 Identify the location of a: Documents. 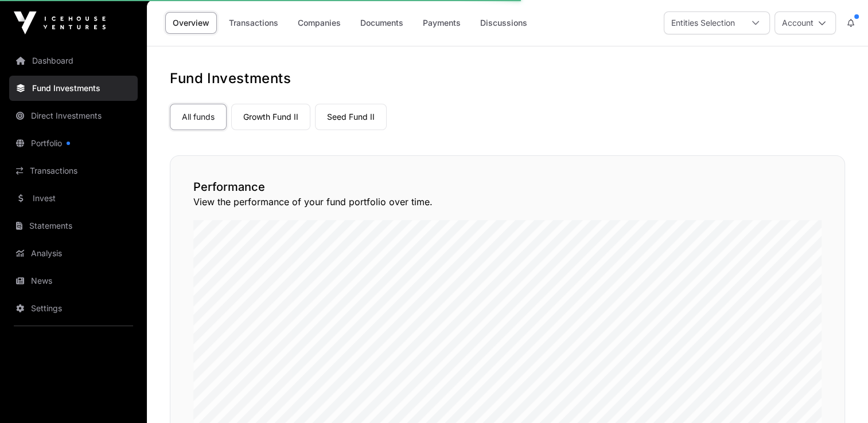
(382, 23).